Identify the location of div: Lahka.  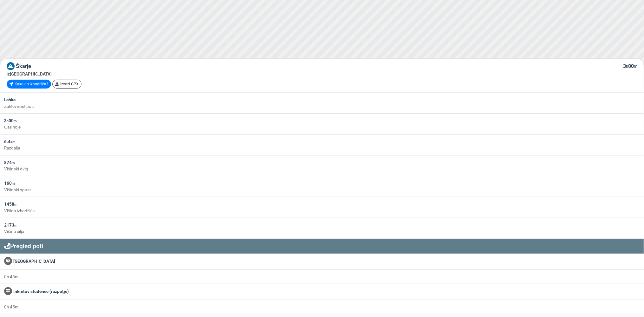
(322, 100).